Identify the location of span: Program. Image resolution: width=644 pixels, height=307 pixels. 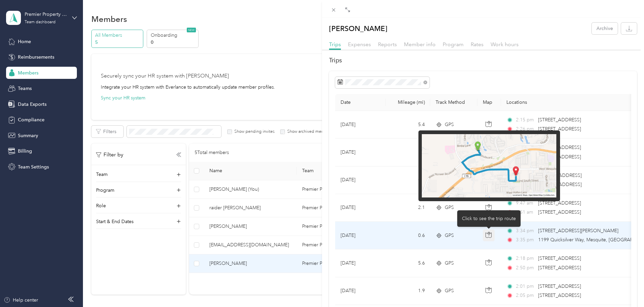
(453, 44).